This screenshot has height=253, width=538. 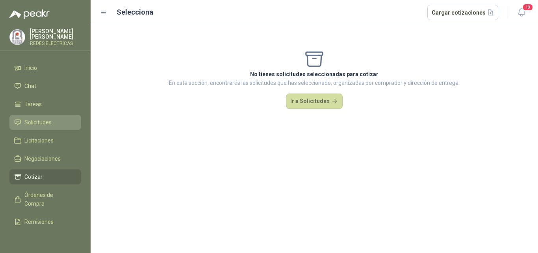 I want to click on button: Cargar cotizaciones, so click(x=463, y=13).